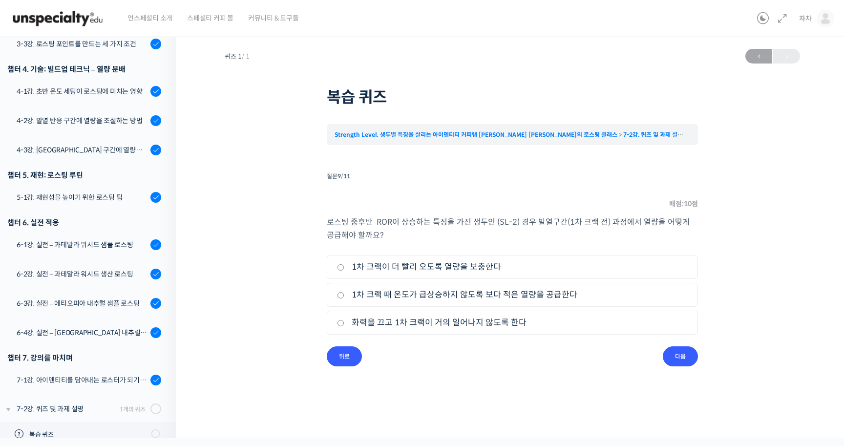 The height and width of the screenshot is (446, 844). Describe the element at coordinates (513, 97) in the screenshot. I see `h1: 복습 퀴즈` at that location.